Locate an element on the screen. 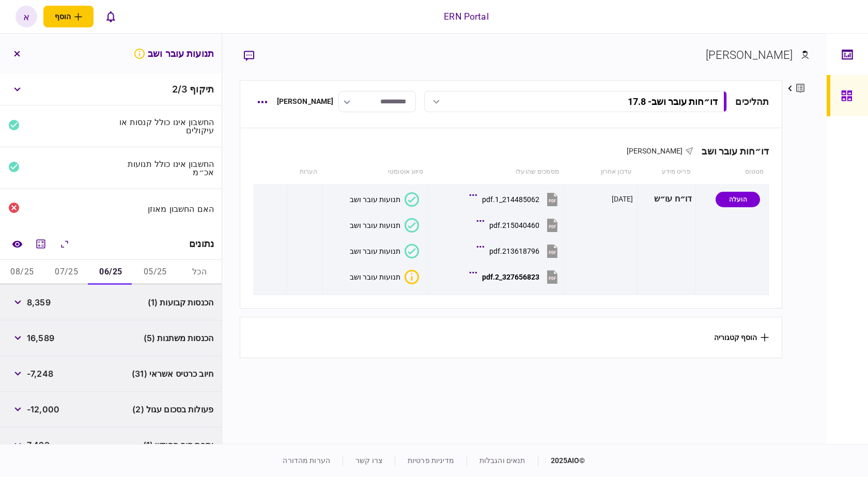 The image size is (868, 477). div: החשבון אינו כולל קנסות או עיקולים is located at coordinates (164, 126).